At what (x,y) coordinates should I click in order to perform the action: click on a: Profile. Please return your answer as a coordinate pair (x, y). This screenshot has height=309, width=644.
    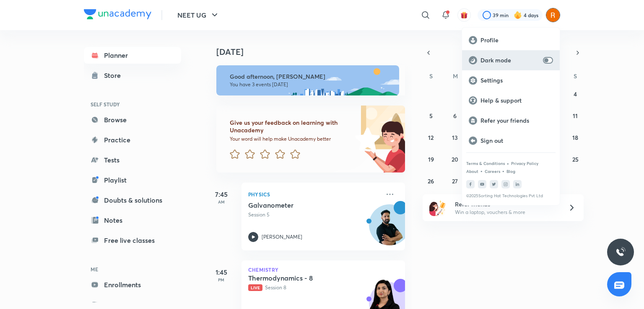
    Looking at the image, I should click on (510, 40).